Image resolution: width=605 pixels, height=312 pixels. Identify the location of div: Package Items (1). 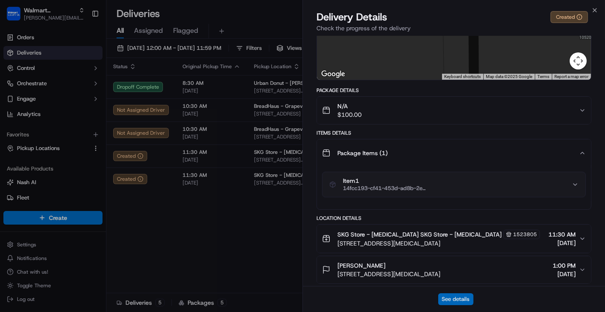
(454, 188).